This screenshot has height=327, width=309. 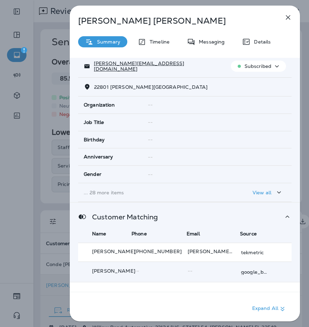 I want to click on span: Source, so click(x=248, y=234).